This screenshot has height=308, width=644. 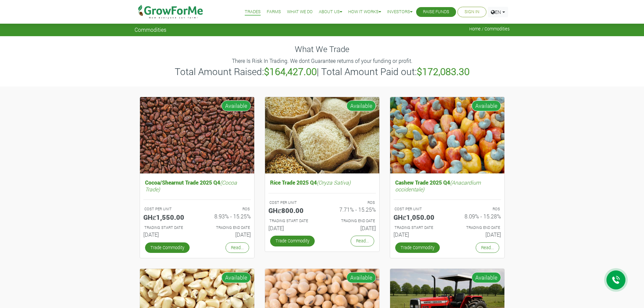 I want to click on a: How it Works, so click(x=365, y=12).